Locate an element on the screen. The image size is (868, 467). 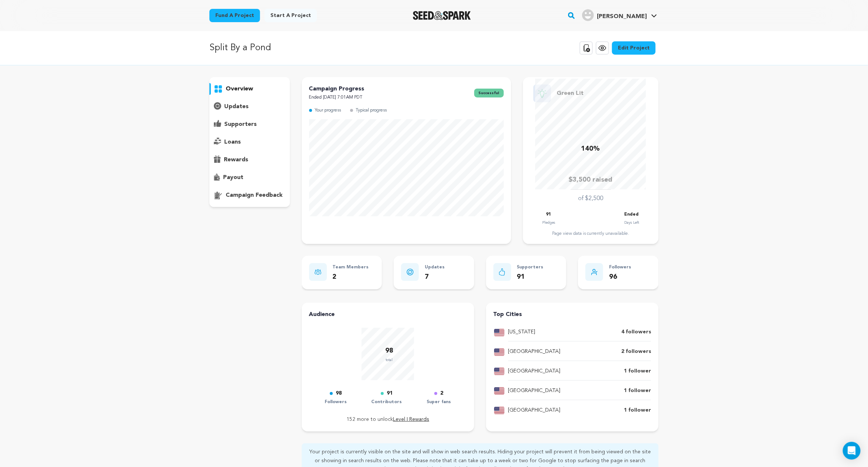
div: Page view data is currently unavailable. is located at coordinates (590, 234).